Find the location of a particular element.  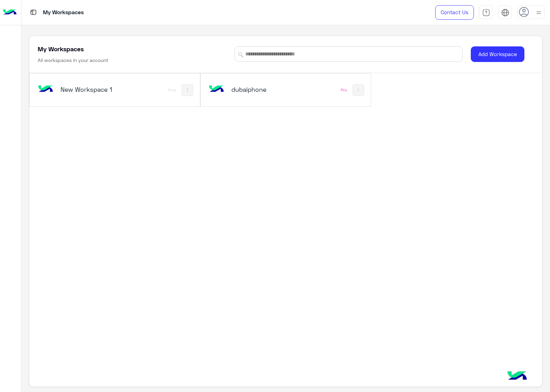

a: tab is located at coordinates (486, 13).